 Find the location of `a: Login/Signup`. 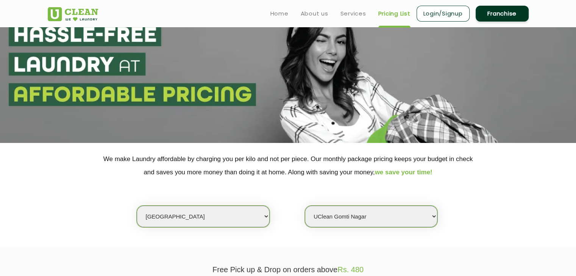

a: Login/Signup is located at coordinates (443, 14).